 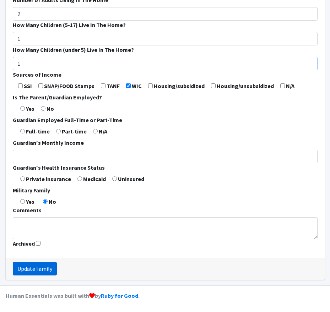 What do you see at coordinates (74, 131) in the screenshot?
I see `label: Part-time` at bounding box center [74, 131].